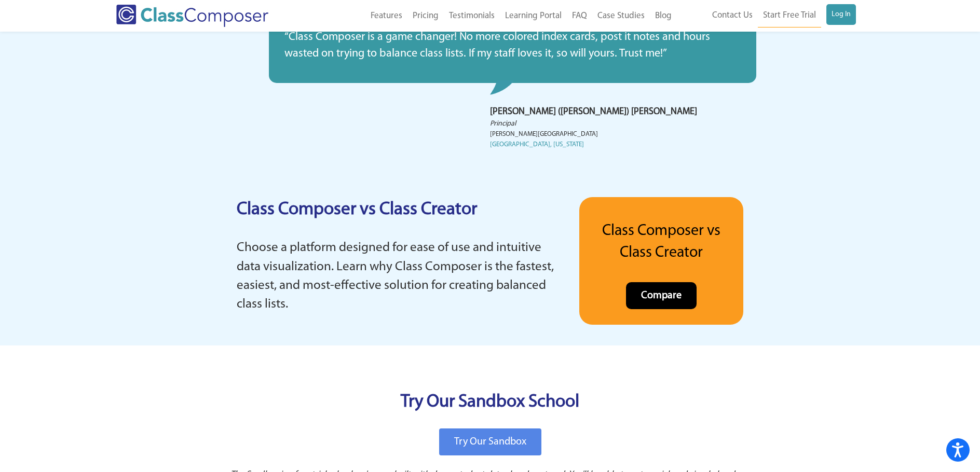  What do you see at coordinates (790, 16) in the screenshot?
I see `a: Start Free Trial` at bounding box center [790, 16].